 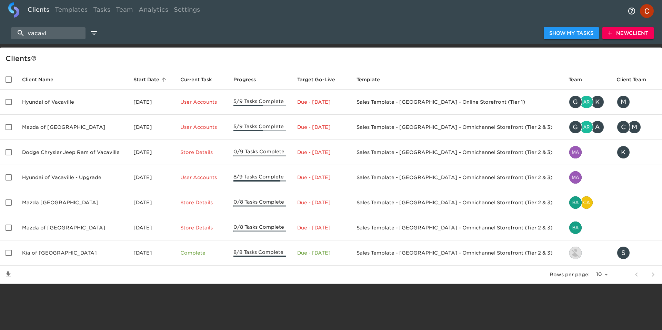 I want to click on span: New Client, so click(x=628, y=33).